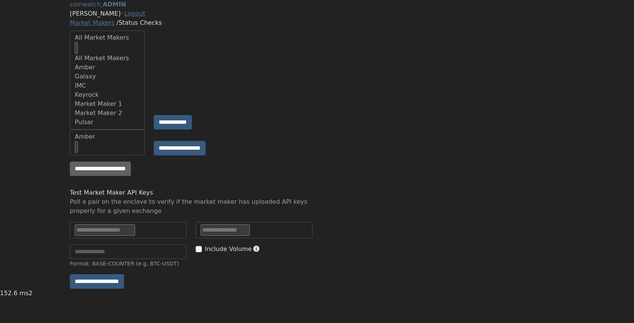  I want to click on label: Include Volume, so click(228, 249).